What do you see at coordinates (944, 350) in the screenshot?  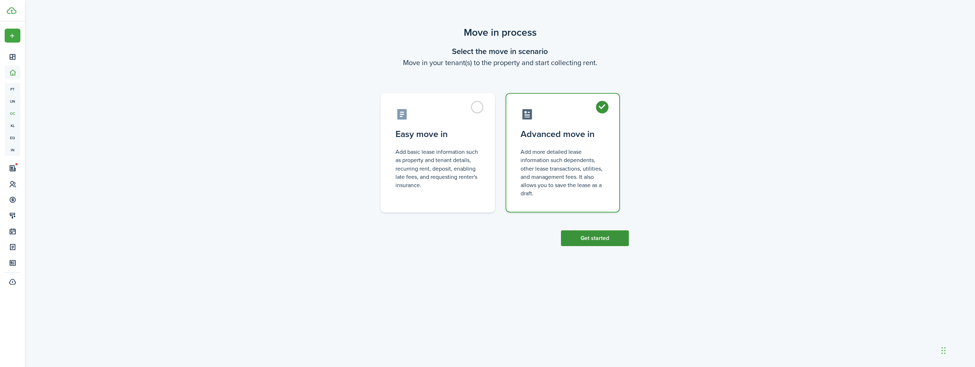 I see `div: Drag` at bounding box center [944, 350].